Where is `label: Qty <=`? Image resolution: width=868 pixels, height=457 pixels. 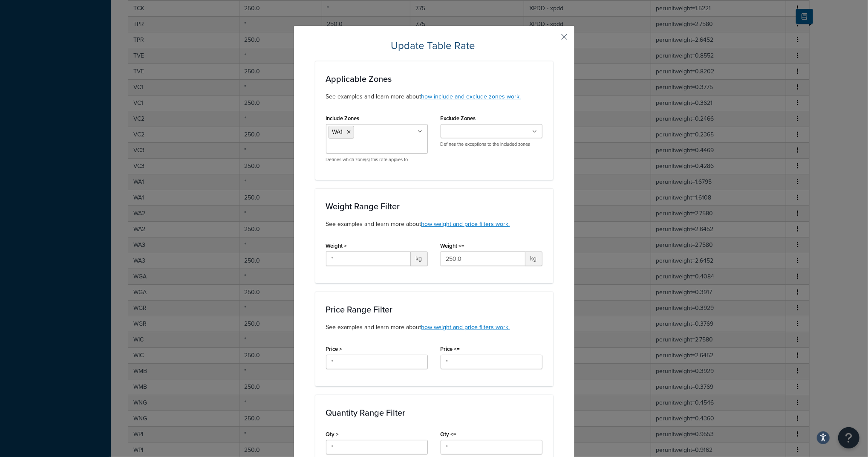 label: Qty <= is located at coordinates (449, 434).